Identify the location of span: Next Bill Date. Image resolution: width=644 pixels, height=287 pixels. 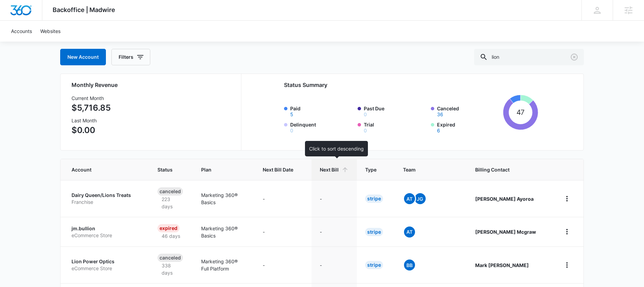
(278, 169).